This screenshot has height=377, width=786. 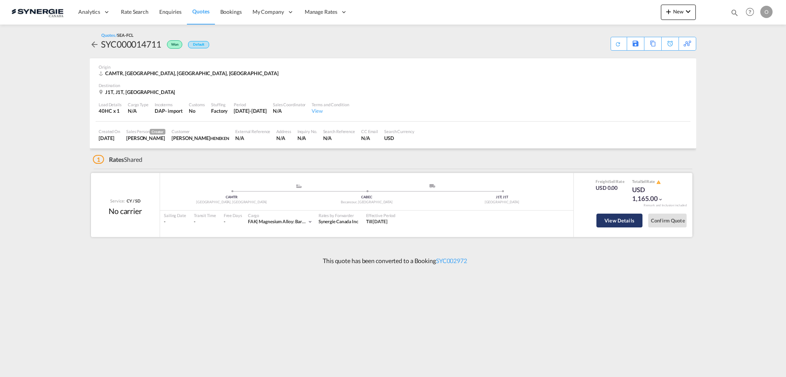 What do you see at coordinates (393, 67) in the screenshot?
I see `div: Origin` at bounding box center [393, 67].